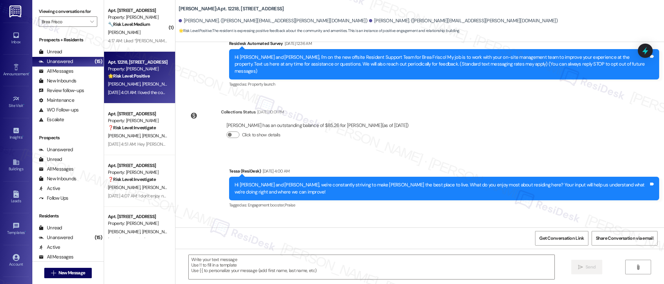 This screenshot has width=664, height=284. Describe the element at coordinates (266, 205) in the screenshot. I see `span: Engagement booster ,` at that location.